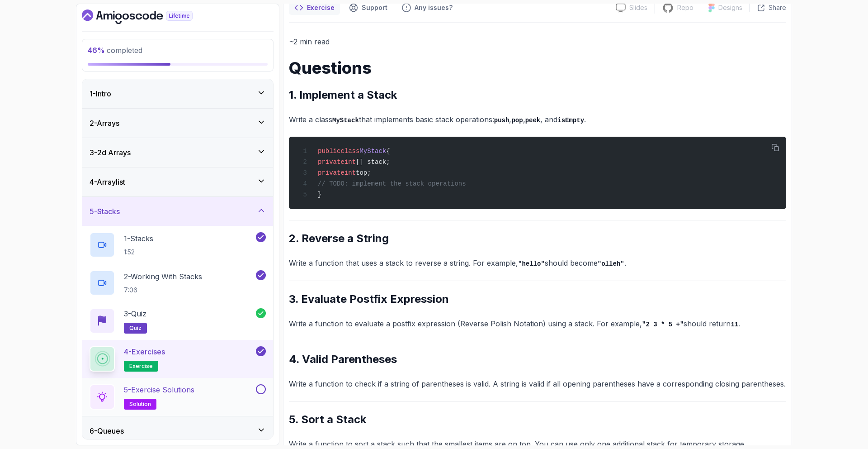  What do you see at coordinates (107, 182) in the screenshot?
I see `h3: 4 - Arraylist` at bounding box center [107, 182].